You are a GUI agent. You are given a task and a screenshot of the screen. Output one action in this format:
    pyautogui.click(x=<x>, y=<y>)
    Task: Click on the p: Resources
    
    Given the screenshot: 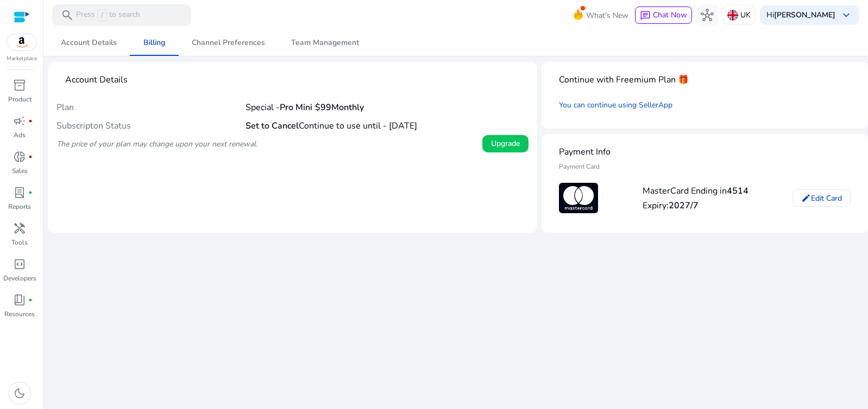 What is the action you would take?
    pyautogui.click(x=19, y=314)
    